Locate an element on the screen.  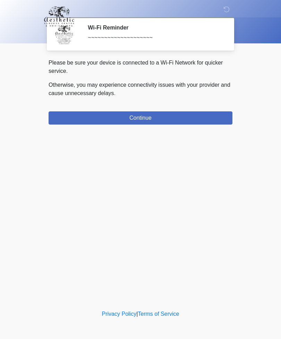
a: Terms of Service is located at coordinates (158, 314).